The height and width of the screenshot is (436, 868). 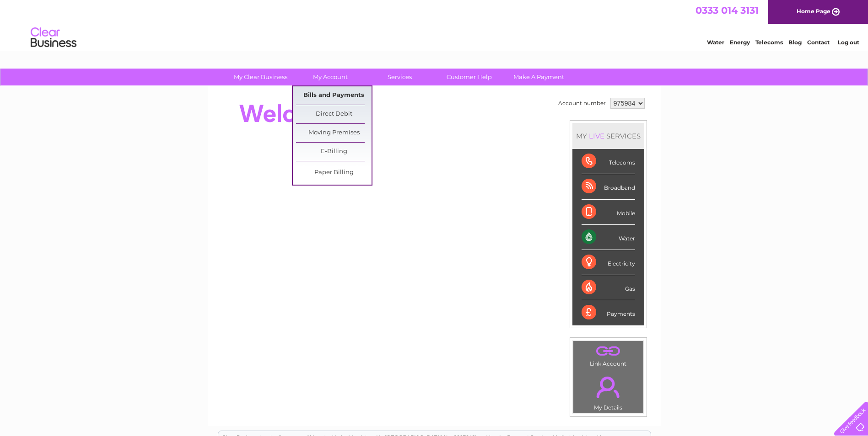 I want to click on img: logo.png, so click(x=53, y=37).